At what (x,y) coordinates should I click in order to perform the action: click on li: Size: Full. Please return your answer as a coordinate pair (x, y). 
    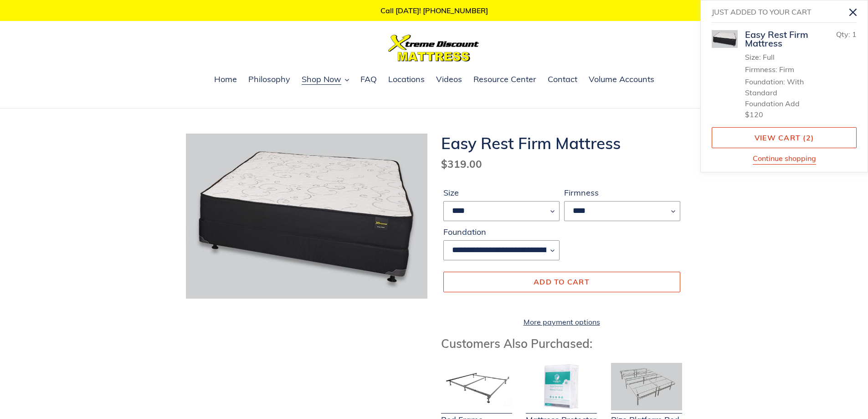
    Looking at the image, I should click on (780, 57).